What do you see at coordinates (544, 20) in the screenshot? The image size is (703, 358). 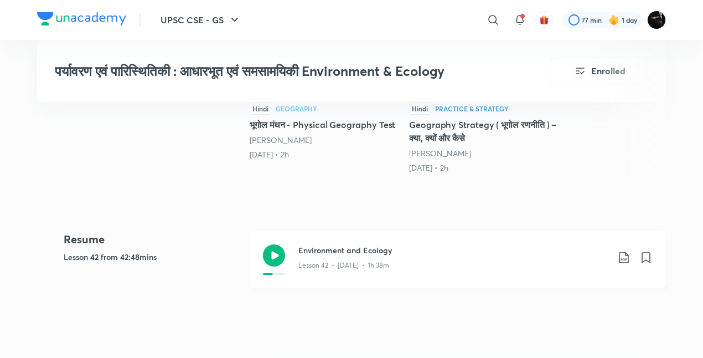 I see `button: avatar` at bounding box center [544, 20].